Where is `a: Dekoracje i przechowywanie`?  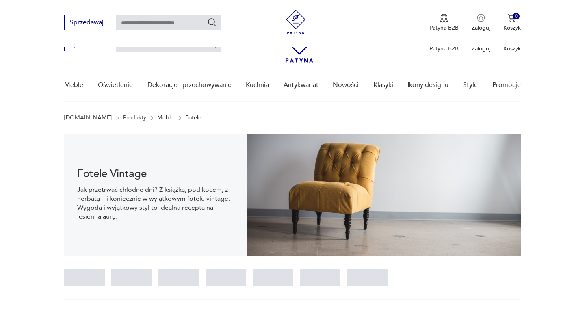 a: Dekoracje i przechowywanie is located at coordinates (189, 85).